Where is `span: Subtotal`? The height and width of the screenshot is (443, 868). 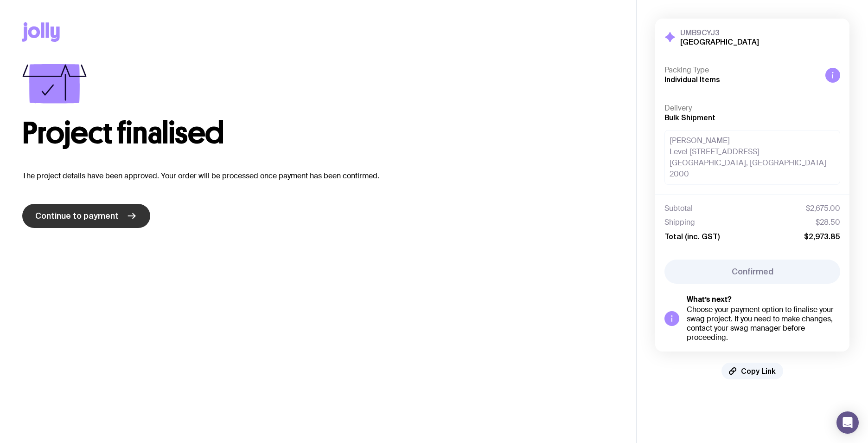 span: Subtotal is located at coordinates (679, 209).